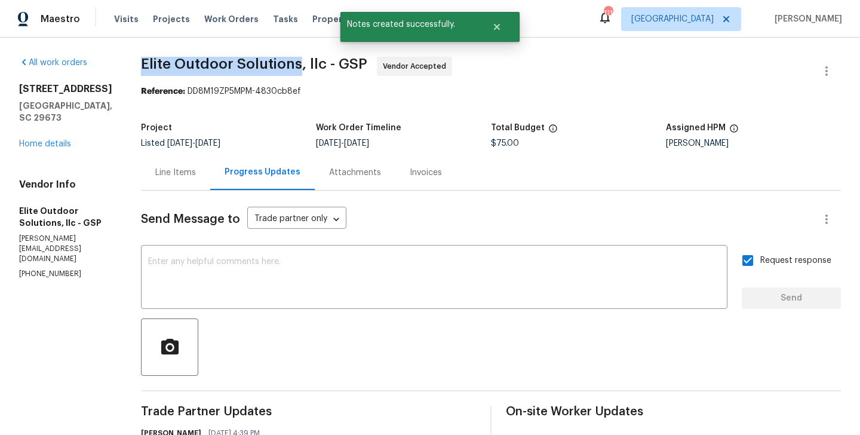 Image resolution: width=860 pixels, height=435 pixels. I want to click on div: Progress Updates, so click(262, 172).